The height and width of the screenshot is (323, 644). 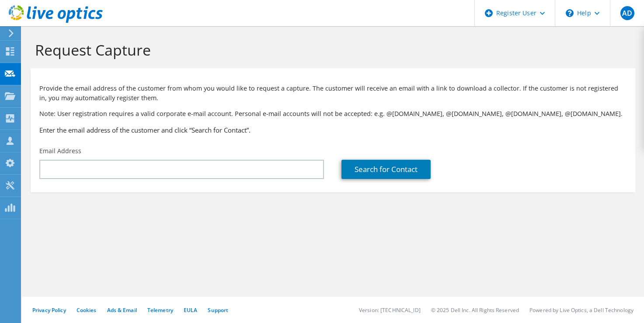 What do you see at coordinates (49, 310) in the screenshot?
I see `a: Privacy Policy` at bounding box center [49, 310].